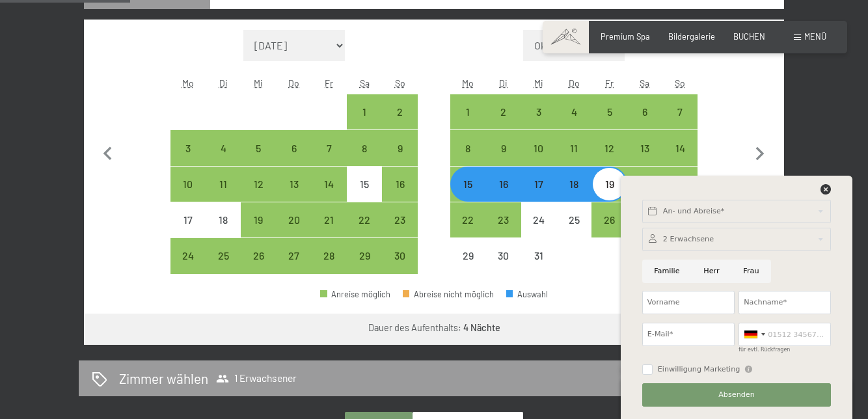 This screenshot has width=868, height=419. Describe the element at coordinates (329, 184) in the screenshot. I see `div: Fri Nov 14 2025` at that location.